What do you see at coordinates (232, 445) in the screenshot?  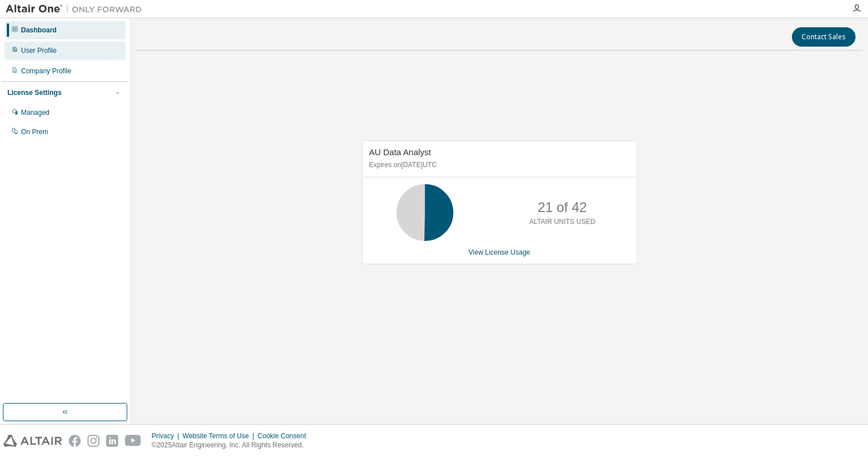 I see `p: © 2025 Altair Engineering, Inc. All Rights Reserved.` at bounding box center [232, 445].